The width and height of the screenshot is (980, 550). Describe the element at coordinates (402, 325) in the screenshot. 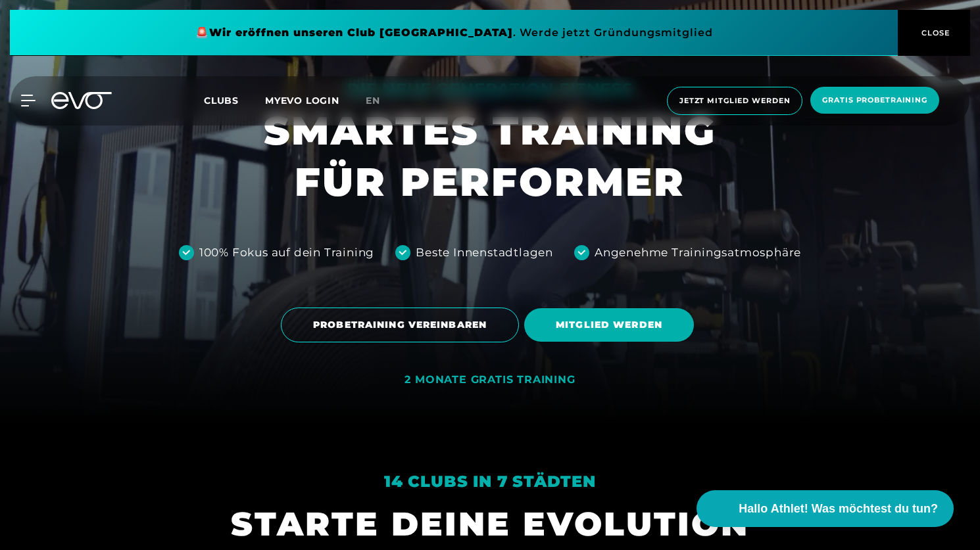

I see `a: PROBETRAINING VEREINBAREN` at that location.